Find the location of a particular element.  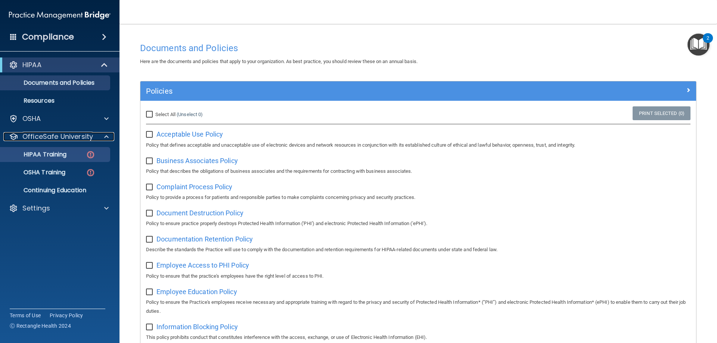

span: Acceptable Use Policy is located at coordinates (190, 134).